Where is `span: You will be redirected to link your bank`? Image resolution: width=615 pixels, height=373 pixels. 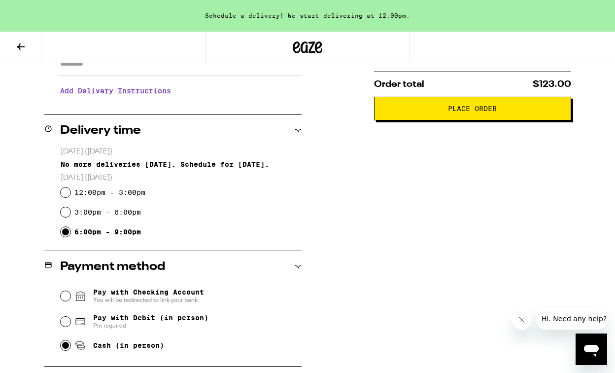
span: You will be redirected to link your bank is located at coordinates (148, 300).